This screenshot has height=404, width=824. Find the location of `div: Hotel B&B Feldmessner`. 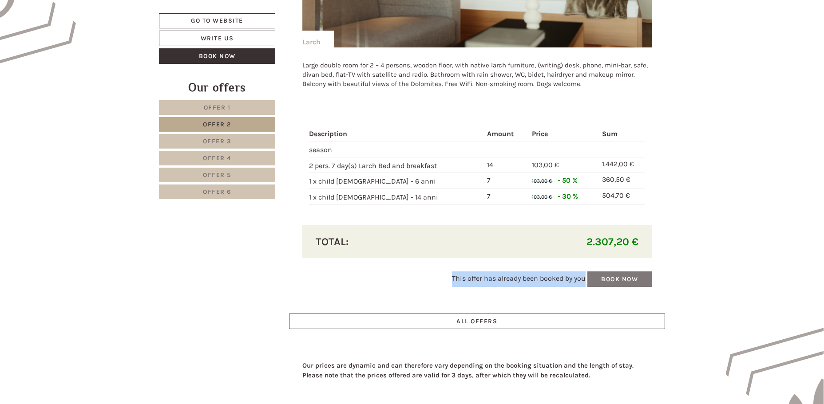

div: Hotel B&B Feldmessner is located at coordinates (58, 29).